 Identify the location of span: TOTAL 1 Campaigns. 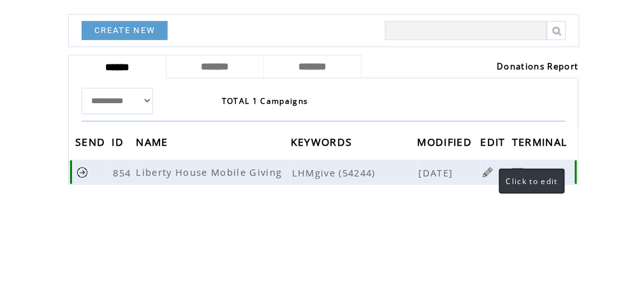
(265, 100).